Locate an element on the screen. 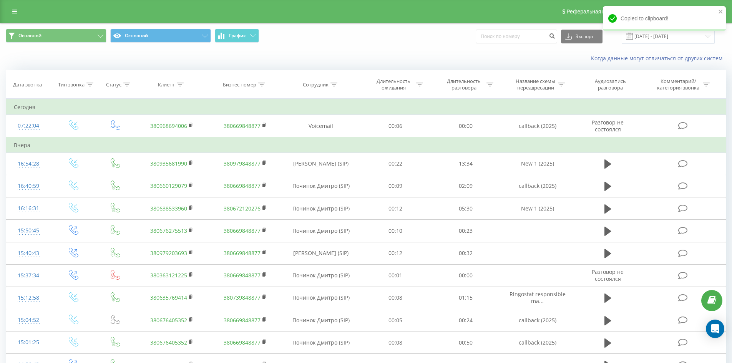  div: 16:16:31 is located at coordinates (28, 208).